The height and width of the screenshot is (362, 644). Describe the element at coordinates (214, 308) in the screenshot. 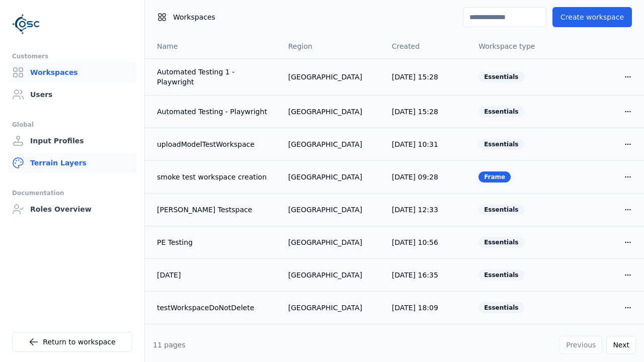

I see `a: testWorkspaceDoNotDelete` at that location.